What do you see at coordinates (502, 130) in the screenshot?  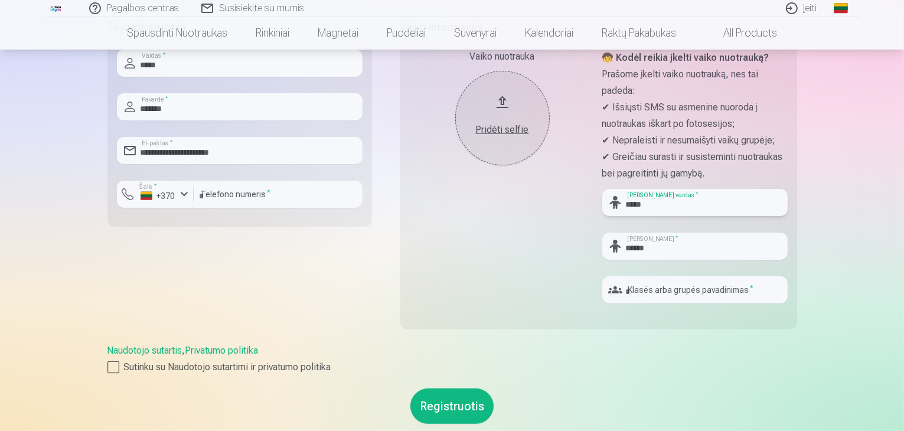 I see `div: Pridėti selfie` at bounding box center [502, 130].